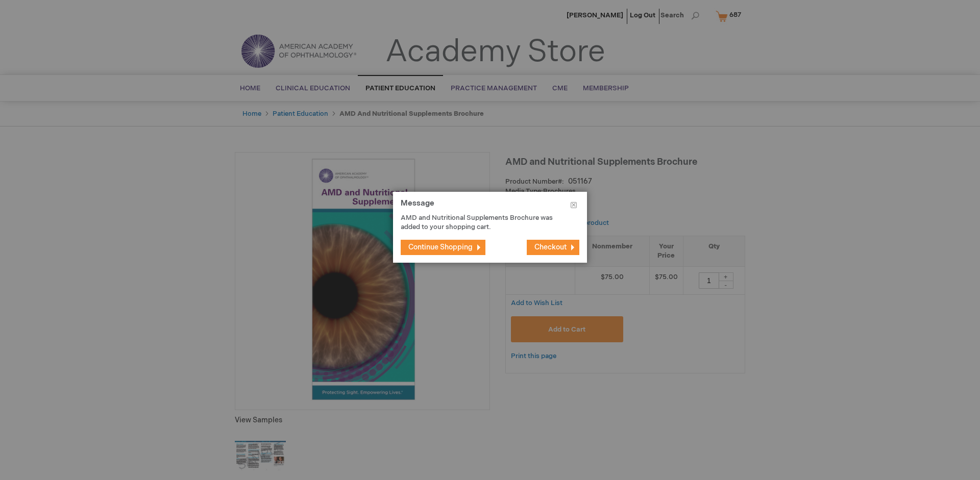 This screenshot has width=980, height=480. What do you see at coordinates (490, 206) in the screenshot?
I see `h1: Message` at bounding box center [490, 206].